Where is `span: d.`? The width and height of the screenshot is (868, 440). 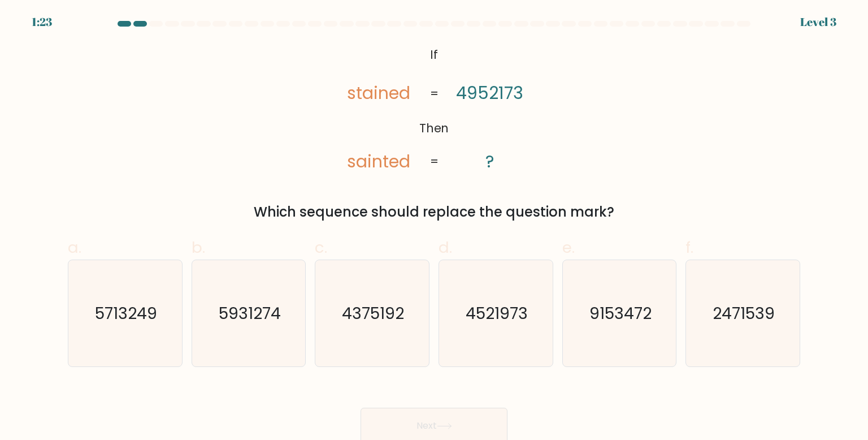
span: d. is located at coordinates (445, 248).